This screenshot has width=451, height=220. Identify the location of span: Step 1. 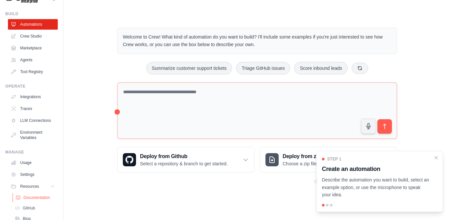
(334, 159).